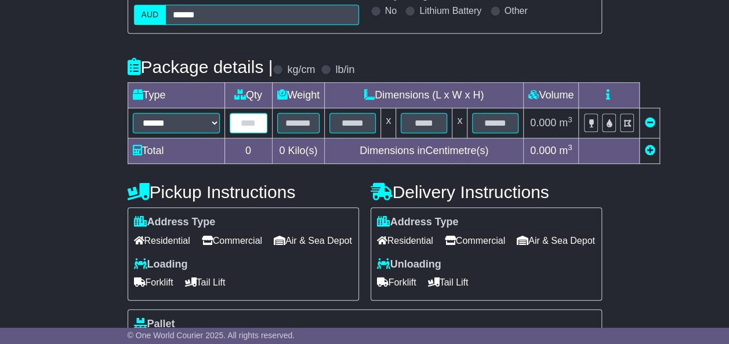 Image resolution: width=729 pixels, height=344 pixels. I want to click on h4: Pickup Instructions, so click(243, 192).